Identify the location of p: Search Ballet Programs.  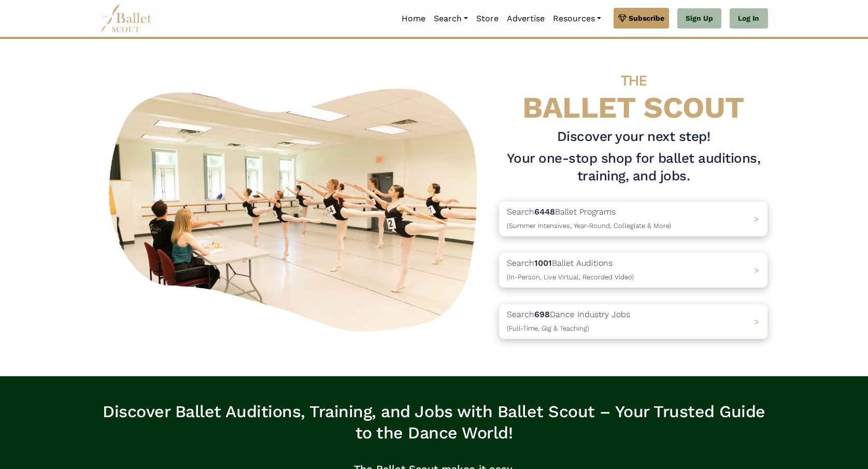
(588, 218).